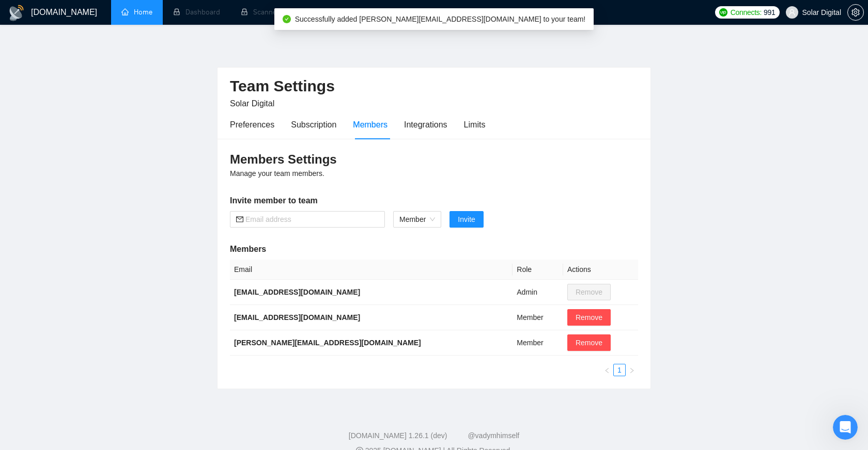 This screenshot has height=450, width=868. I want to click on span: Connects:, so click(746, 12).